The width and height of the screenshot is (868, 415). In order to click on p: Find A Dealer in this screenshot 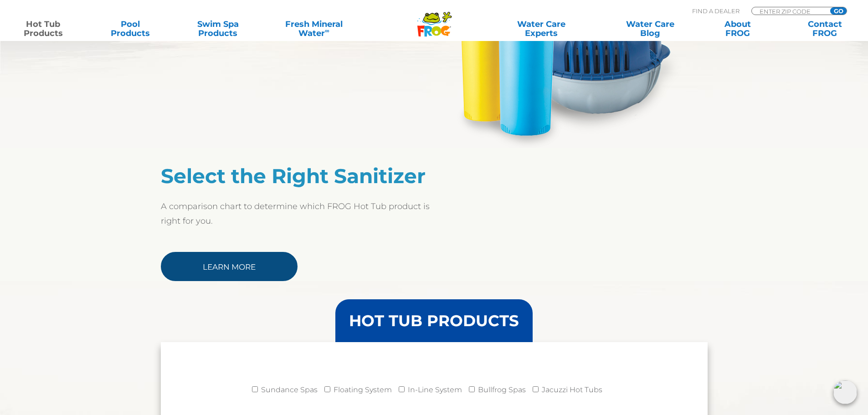, I will do `click(716, 11)`.